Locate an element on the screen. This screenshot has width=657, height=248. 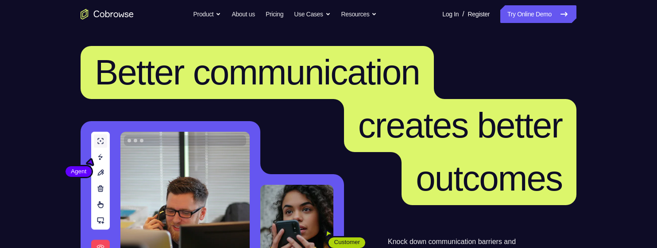
a: Register is located at coordinates (479, 14).